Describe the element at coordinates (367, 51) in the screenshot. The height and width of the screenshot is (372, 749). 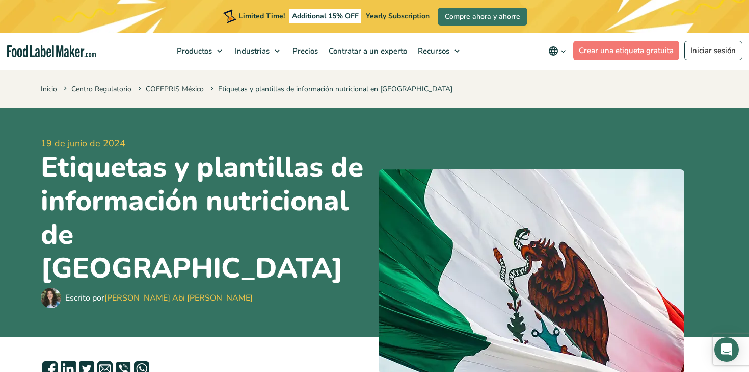
I see `span: Contratar a un experto` at that location.